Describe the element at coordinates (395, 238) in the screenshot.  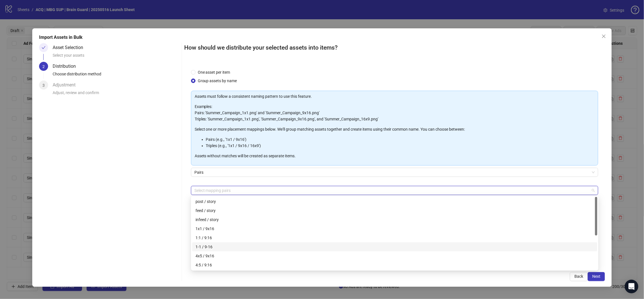
I see `div: 1:1 / 9:16` at that location.